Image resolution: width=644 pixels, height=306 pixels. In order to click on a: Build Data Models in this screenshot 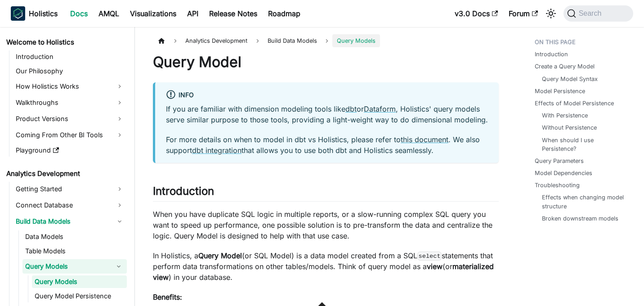, I will do `click(69, 221)`.